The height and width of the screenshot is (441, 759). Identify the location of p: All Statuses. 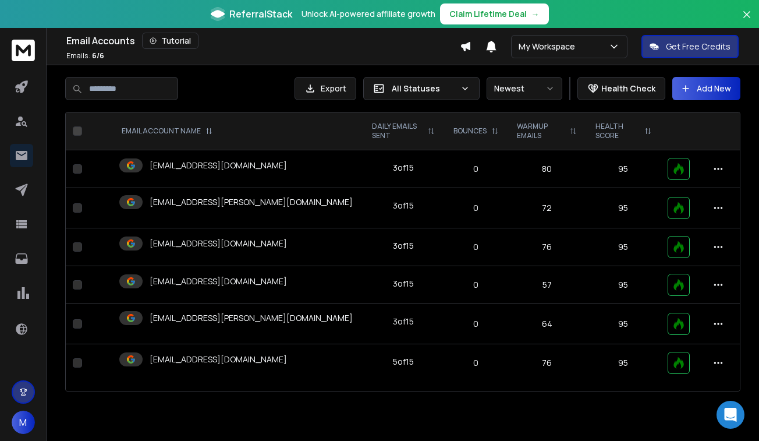
(424, 89).